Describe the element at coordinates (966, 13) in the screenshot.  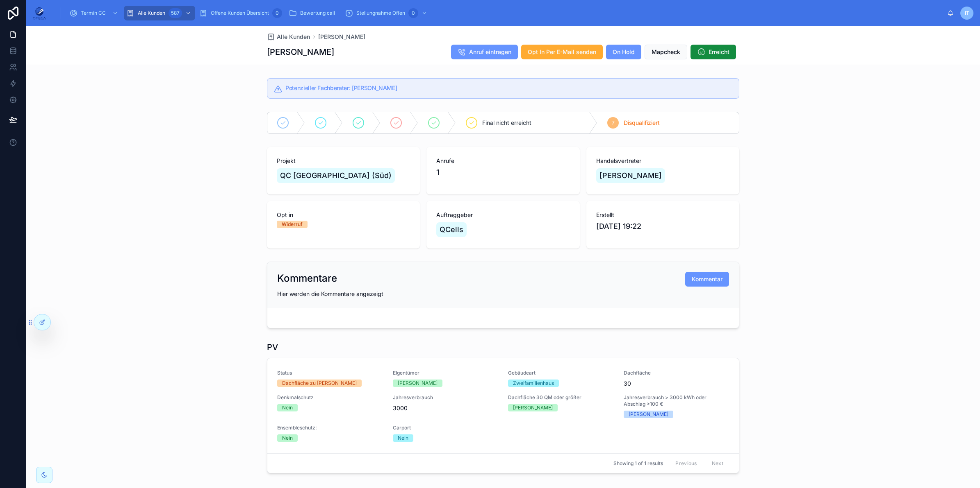
I see `span: IT` at that location.